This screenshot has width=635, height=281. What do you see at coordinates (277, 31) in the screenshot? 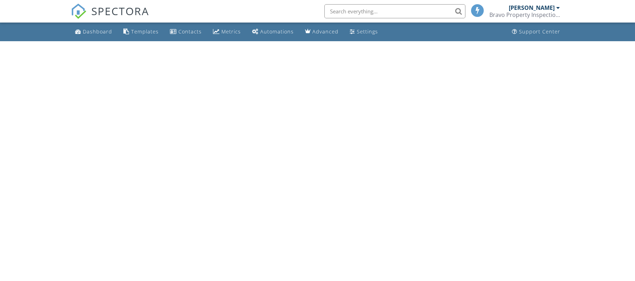
I see `div: Automations` at bounding box center [277, 31].